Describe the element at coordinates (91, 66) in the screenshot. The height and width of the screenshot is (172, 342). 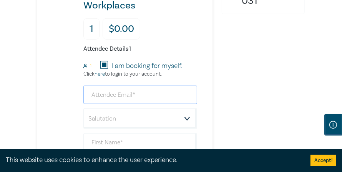
I see `small: 1` at that location.